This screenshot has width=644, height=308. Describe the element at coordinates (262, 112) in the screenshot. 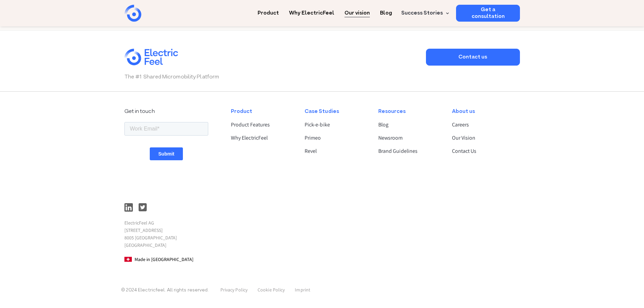

I see `div: Product` at that location.